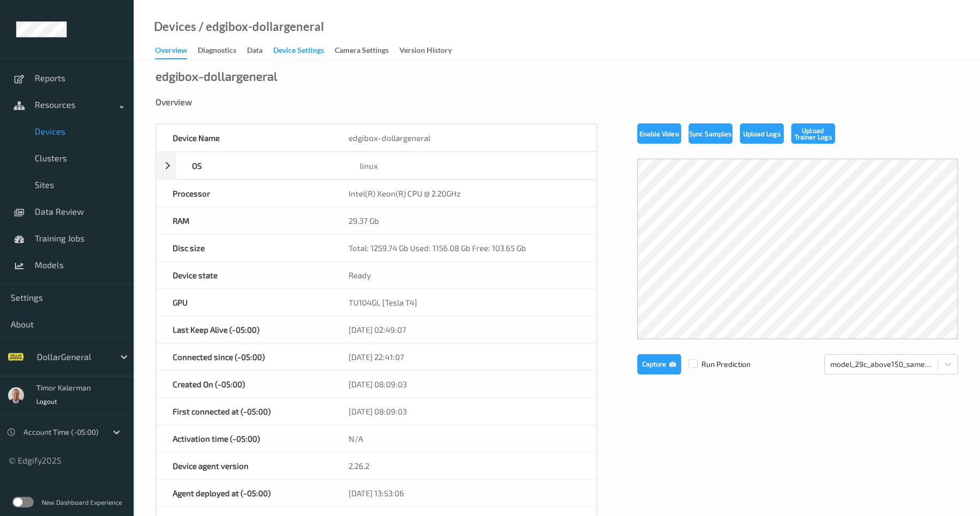 The width and height of the screenshot is (980, 516). Describe the element at coordinates (260, 27) in the screenshot. I see `div: / edgibox-dollargeneral` at that location.